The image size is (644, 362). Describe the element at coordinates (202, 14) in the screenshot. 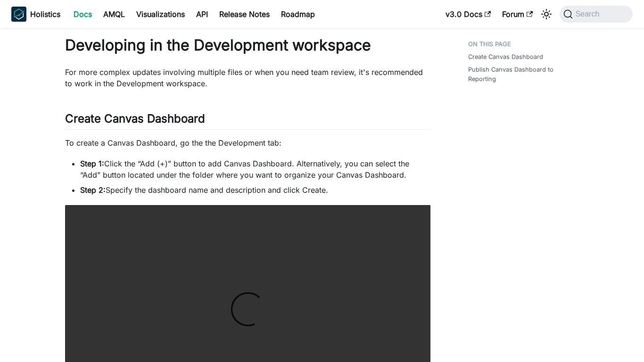

I see `a: API` at that location.